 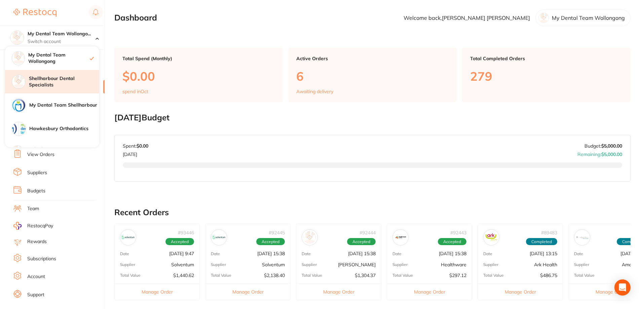 I want to click on img: Restocq Logo, so click(x=35, y=13).